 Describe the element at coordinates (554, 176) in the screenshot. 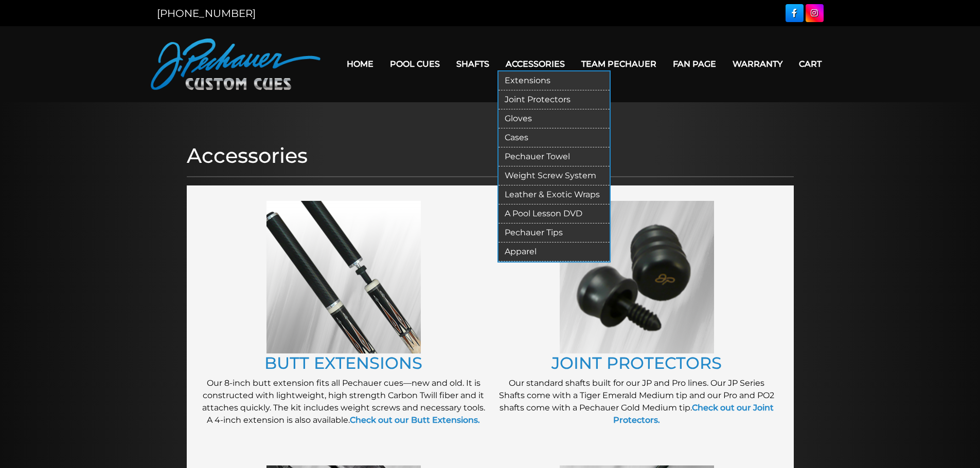

I see `a: Weight Screw System` at that location.